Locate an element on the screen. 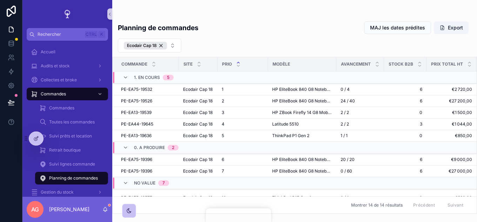 Image resolution: width=477 pixels, height=222 pixels. img: App logo is located at coordinates (67, 14).